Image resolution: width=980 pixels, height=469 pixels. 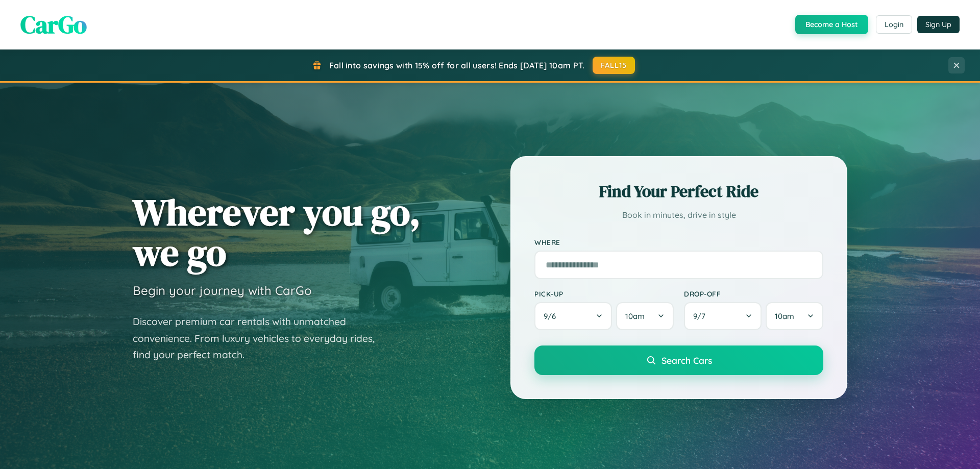 What do you see at coordinates (832, 24) in the screenshot?
I see `button: Become a Host` at bounding box center [832, 24].